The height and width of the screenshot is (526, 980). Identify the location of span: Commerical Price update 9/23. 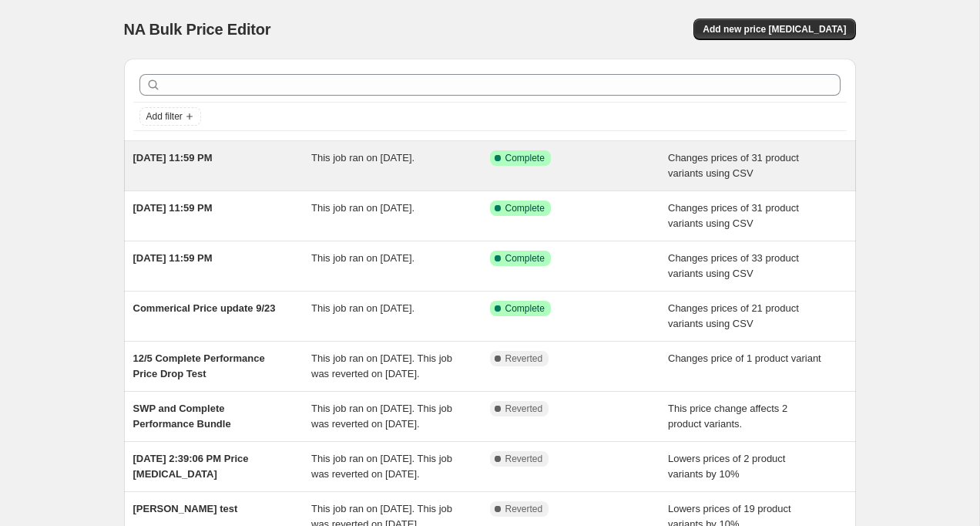
(204, 308).